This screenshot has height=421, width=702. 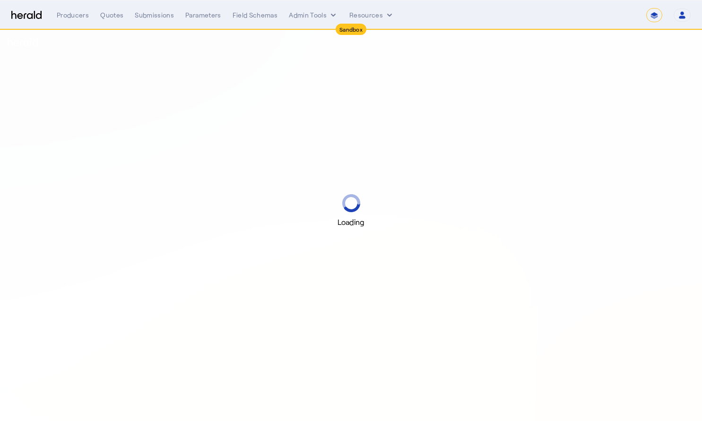 What do you see at coordinates (371, 15) in the screenshot?
I see `button: Resources dropdown menu` at bounding box center [371, 15].